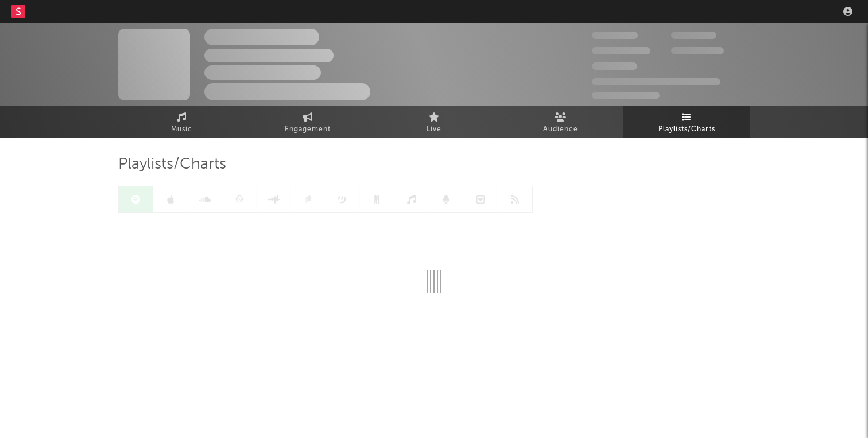 The height and width of the screenshot is (438, 868). Describe the element at coordinates (626, 96) in the screenshot. I see `span: Jump Score: 85.0` at that location.